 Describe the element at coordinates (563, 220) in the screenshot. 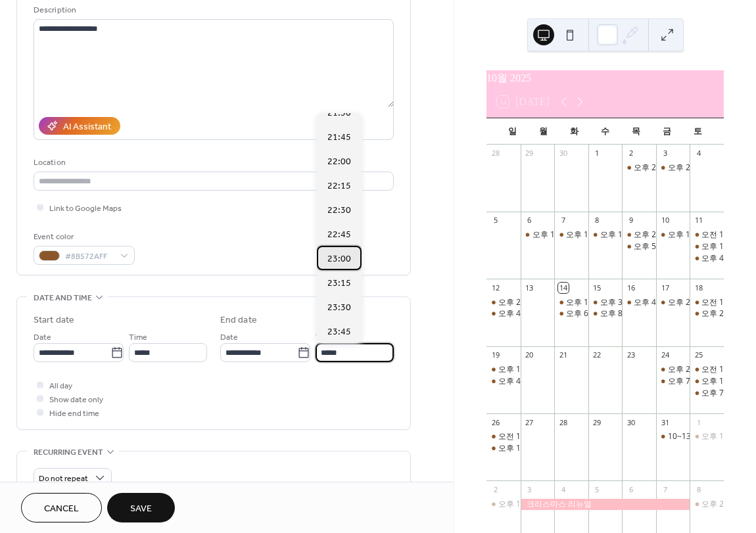

I see `div: 7` at that location.